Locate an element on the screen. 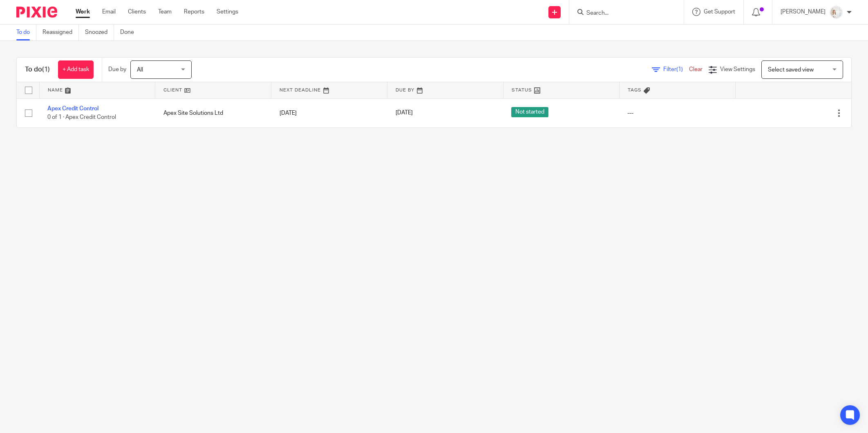 The height and width of the screenshot is (433, 868). input: Search is located at coordinates (623, 14).